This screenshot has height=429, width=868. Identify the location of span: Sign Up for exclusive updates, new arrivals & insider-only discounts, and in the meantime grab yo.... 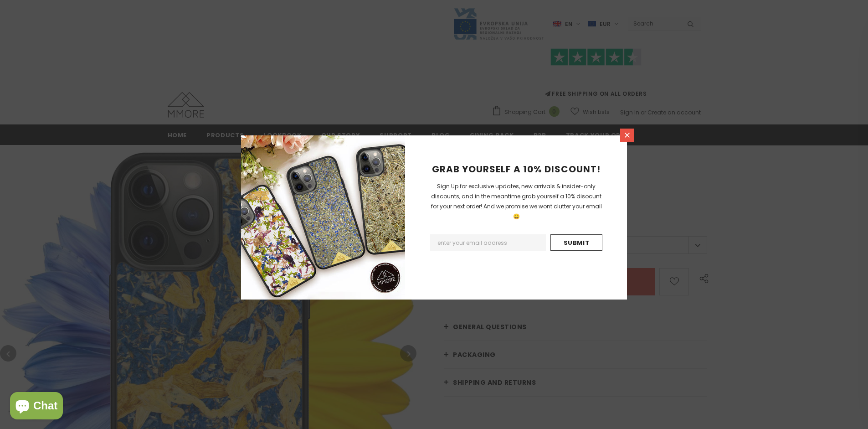
(517, 201).